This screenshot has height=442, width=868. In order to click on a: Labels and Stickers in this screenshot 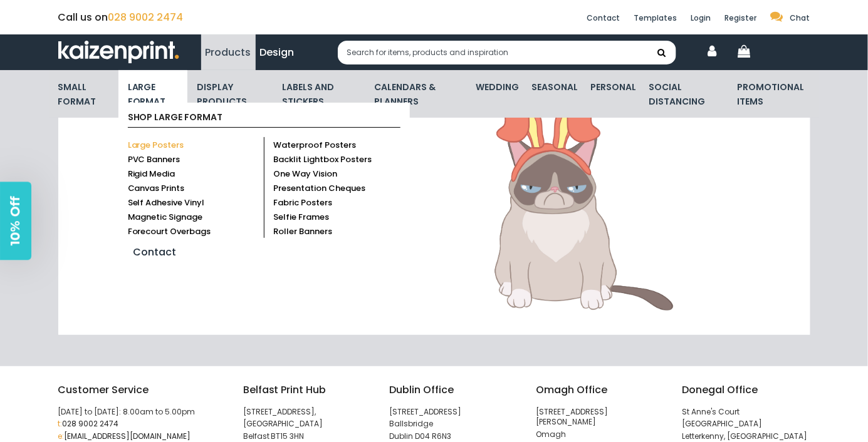, I will do `click(309, 94)`.